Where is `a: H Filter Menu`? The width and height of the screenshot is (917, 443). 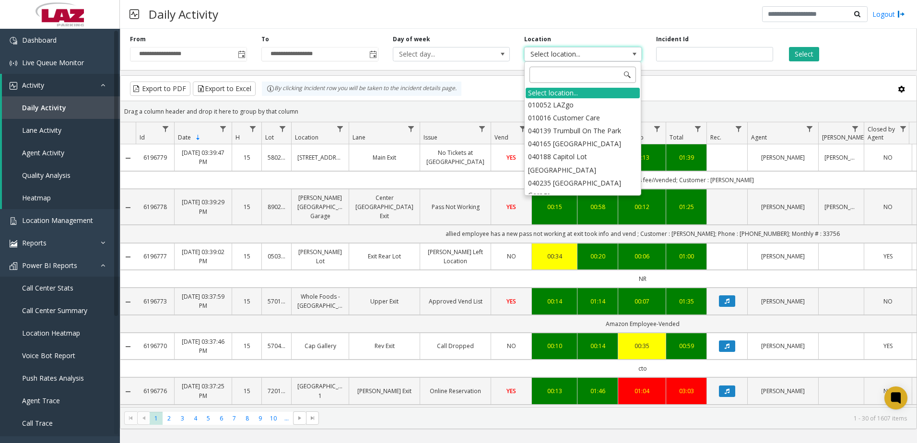 a: H Filter Menu is located at coordinates (253, 128).